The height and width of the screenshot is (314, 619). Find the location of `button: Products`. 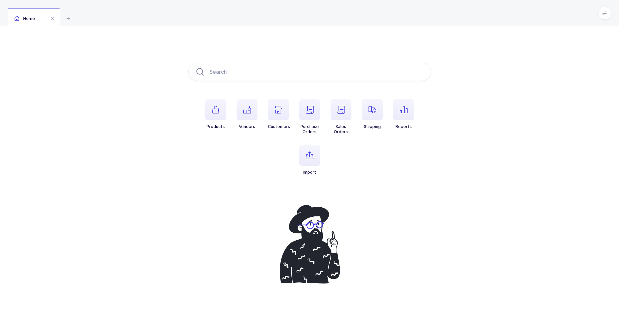

button: Products is located at coordinates (216, 114).